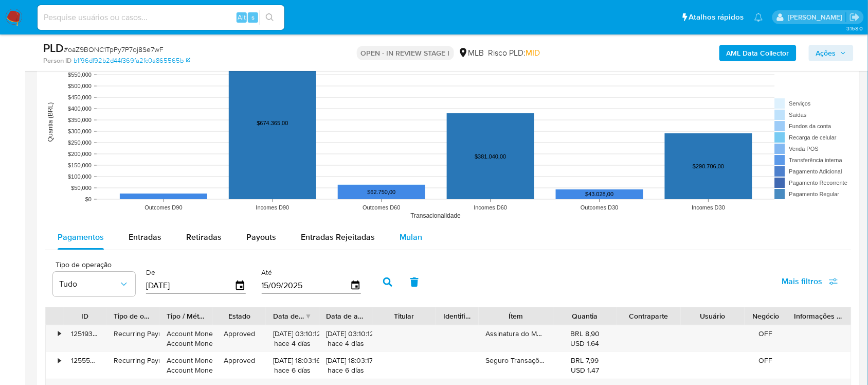 Image resolution: width=868 pixels, height=385 pixels. Describe the element at coordinates (758, 53) in the screenshot. I see `b: AML Data Collector` at that location.